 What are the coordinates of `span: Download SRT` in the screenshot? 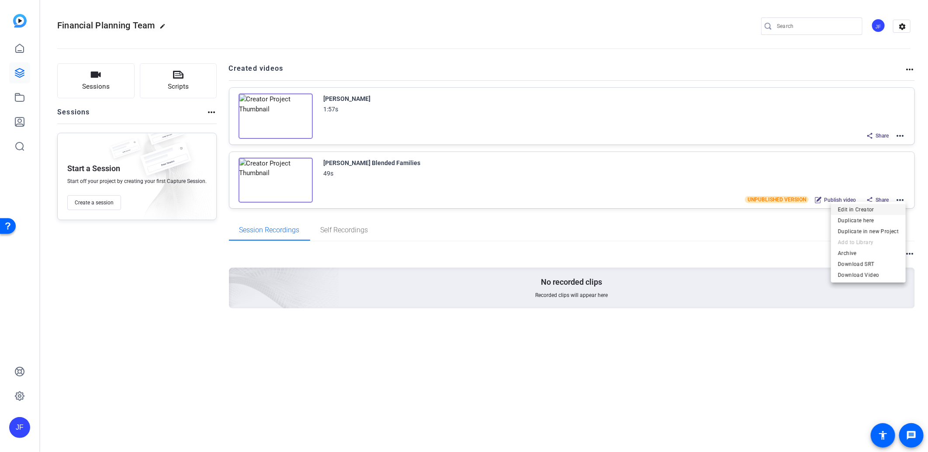 It's located at (868, 264).